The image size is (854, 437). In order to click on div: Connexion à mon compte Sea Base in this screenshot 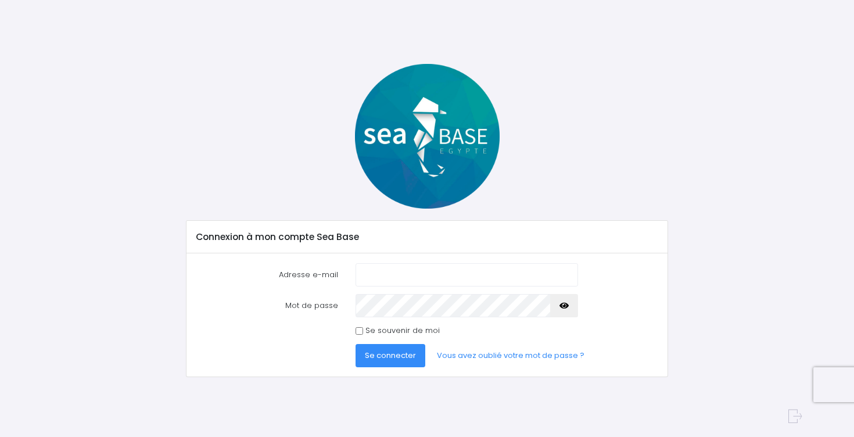, I will do `click(427, 237)`.